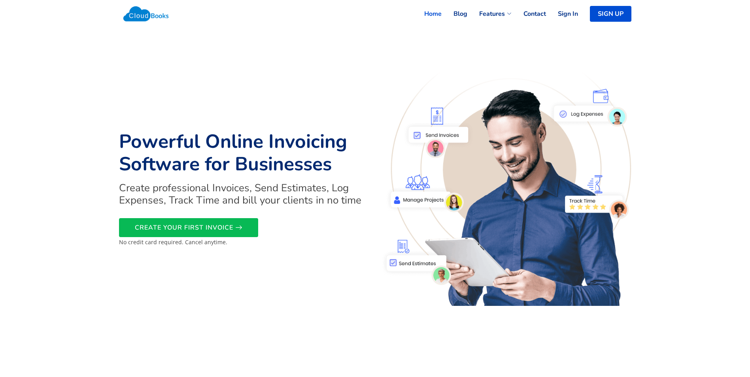  I want to click on a: CREATE YOUR FIRST INVOICE, so click(189, 228).